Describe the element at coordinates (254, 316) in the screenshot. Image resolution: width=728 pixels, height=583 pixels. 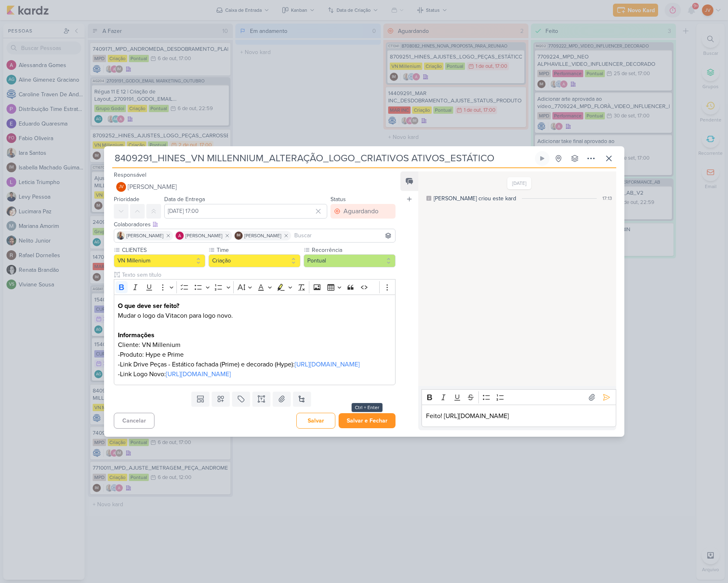
I see `p: Mudar o logo da Vitacon para logo novo.` at that location.